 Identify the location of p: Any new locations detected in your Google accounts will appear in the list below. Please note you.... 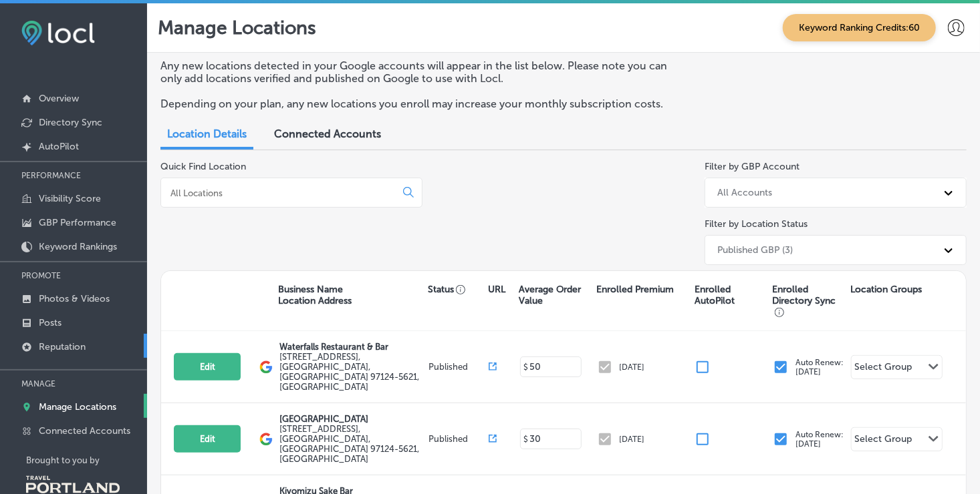
(422, 72).